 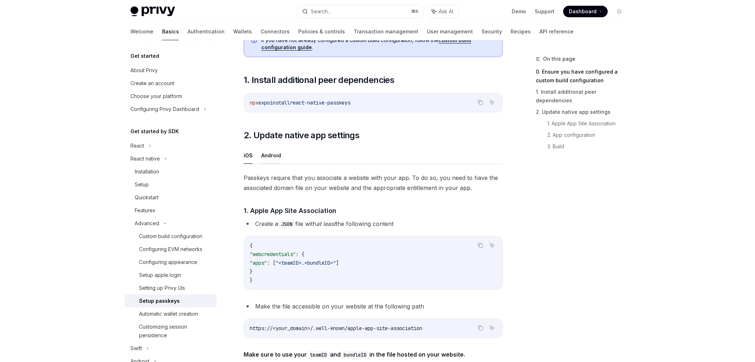 What do you see at coordinates (619, 11) in the screenshot?
I see `button: Toggle dark mode` at bounding box center [619, 11].